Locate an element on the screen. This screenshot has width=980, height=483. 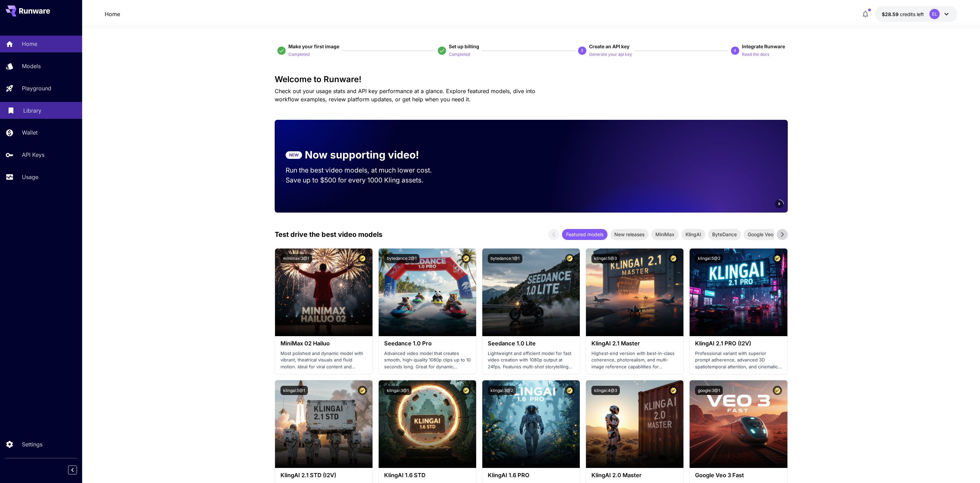
div: ByteDance is located at coordinates (725, 234).